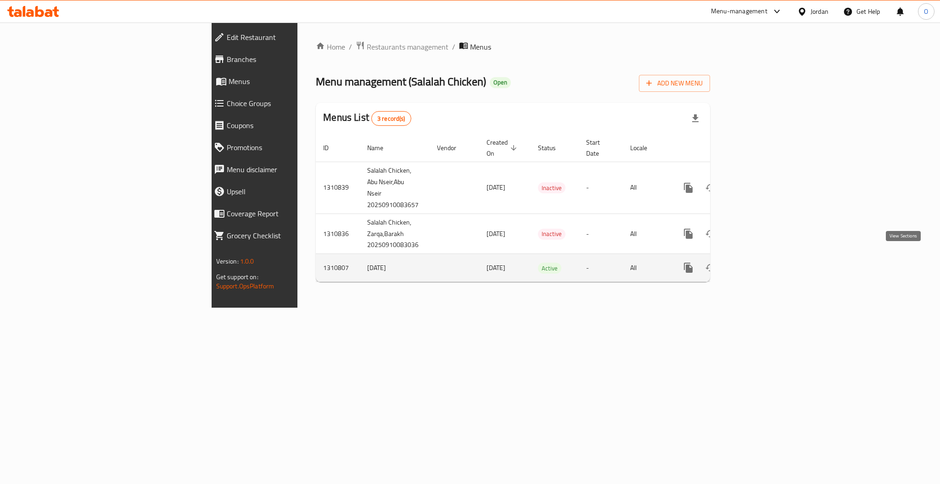 The image size is (940, 484). I want to click on a: Menus, so click(287, 81).